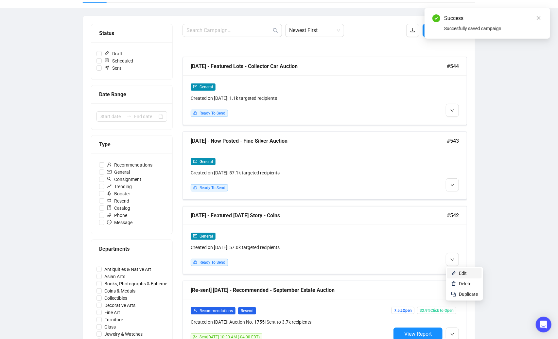 The height and width of the screenshot is (339, 558). I want to click on span: to, so click(129, 116).